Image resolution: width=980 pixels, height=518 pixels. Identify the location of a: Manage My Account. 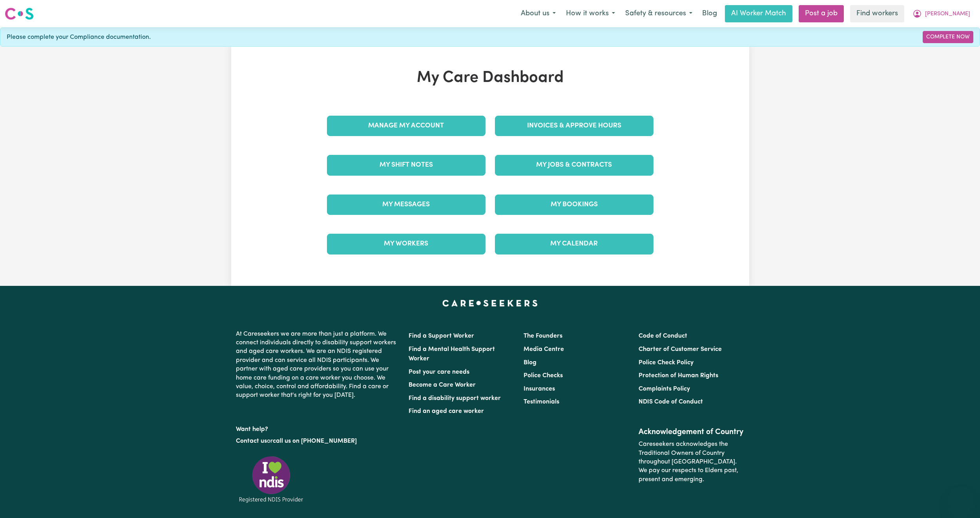
(406, 126).